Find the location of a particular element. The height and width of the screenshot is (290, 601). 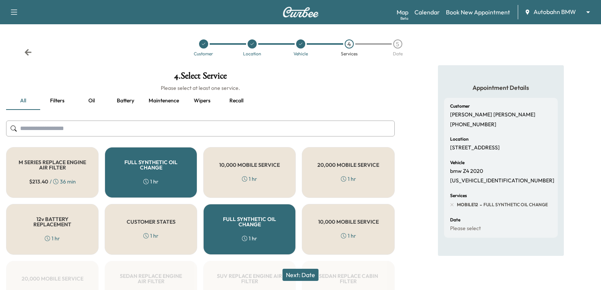

h6: Location is located at coordinates (460, 139).